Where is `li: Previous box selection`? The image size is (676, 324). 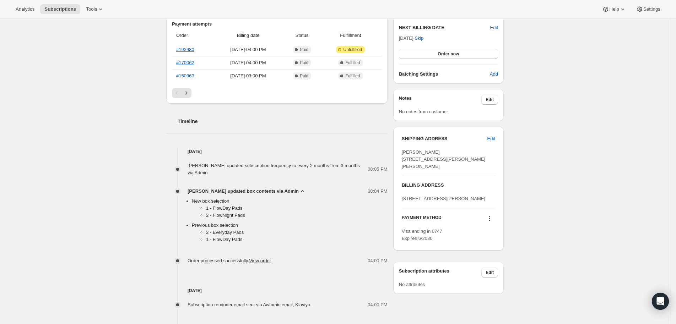 li: Previous box selection is located at coordinates (289, 234).